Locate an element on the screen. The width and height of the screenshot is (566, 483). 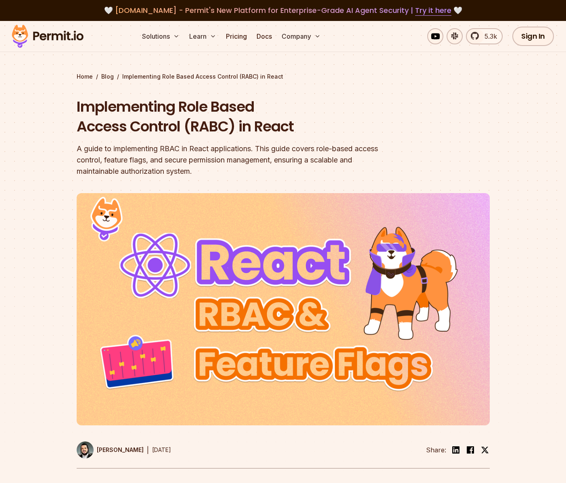
button: Company is located at coordinates (301, 36).